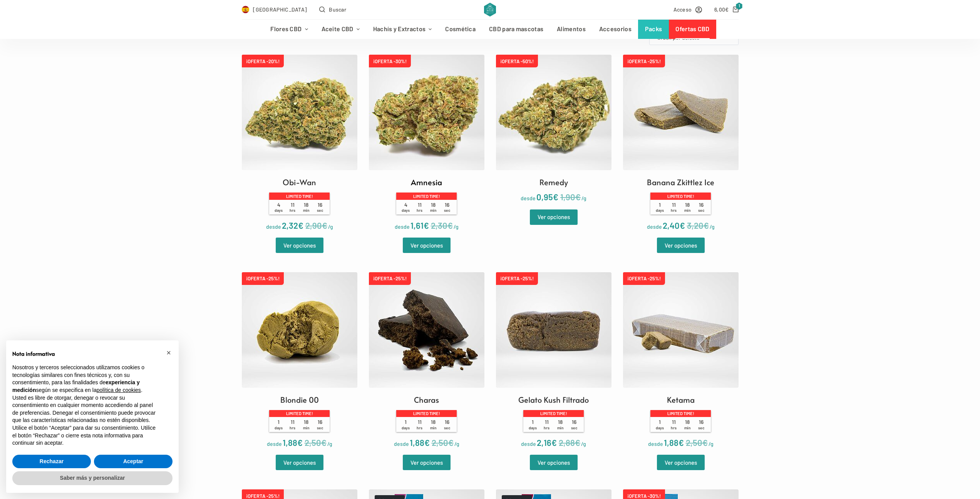 The height and width of the screenshot is (499, 980). Describe the element at coordinates (300, 245) in the screenshot. I see `a: Elige las opciones para “Obi-Wan”` at that location.